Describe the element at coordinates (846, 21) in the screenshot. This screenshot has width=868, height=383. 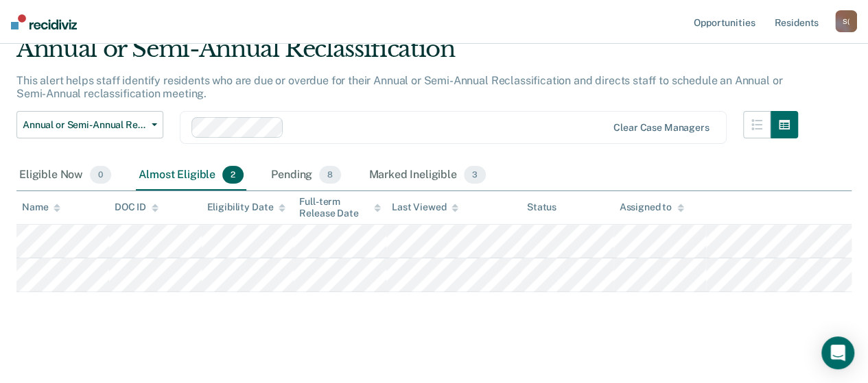
I see `div: S (` at that location.